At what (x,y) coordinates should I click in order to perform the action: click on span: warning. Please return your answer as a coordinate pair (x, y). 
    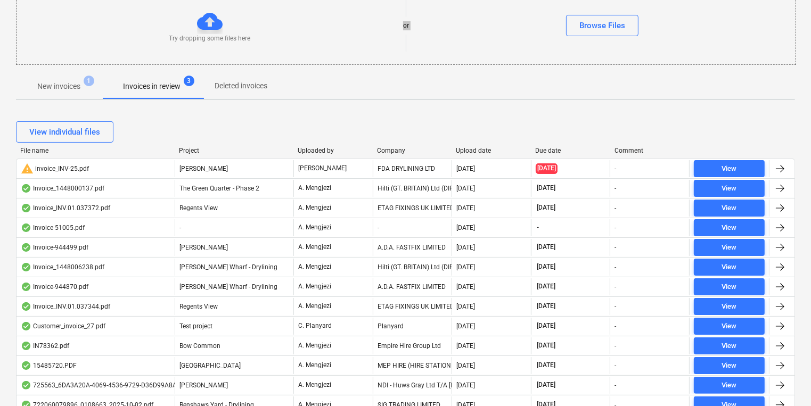
    Looking at the image, I should click on (27, 169).